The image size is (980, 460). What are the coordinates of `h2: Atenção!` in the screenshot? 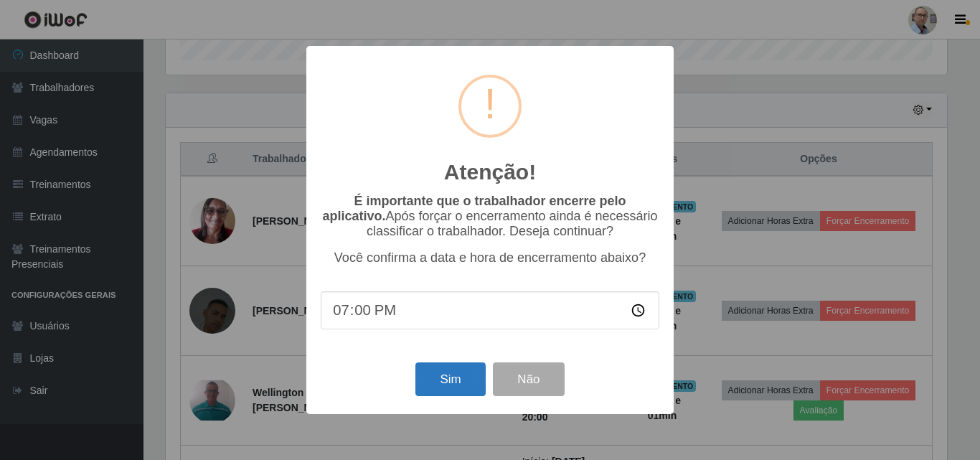 It's located at (490, 172).